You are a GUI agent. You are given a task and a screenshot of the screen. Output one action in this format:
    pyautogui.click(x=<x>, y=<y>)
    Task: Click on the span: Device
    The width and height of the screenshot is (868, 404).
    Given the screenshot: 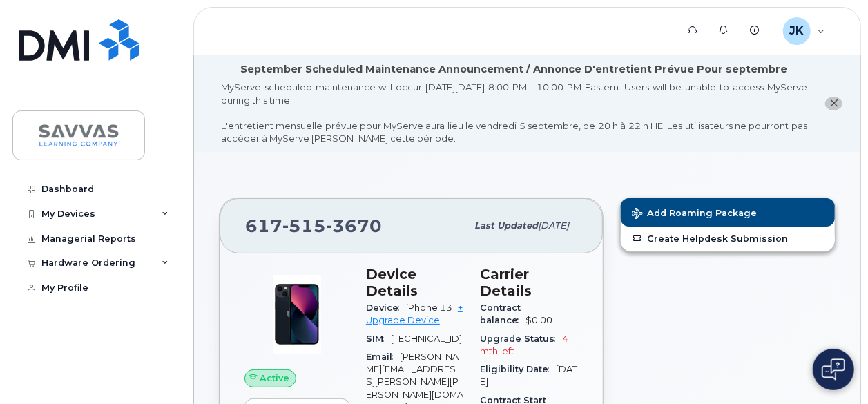 What is the action you would take?
    pyautogui.click(x=386, y=307)
    